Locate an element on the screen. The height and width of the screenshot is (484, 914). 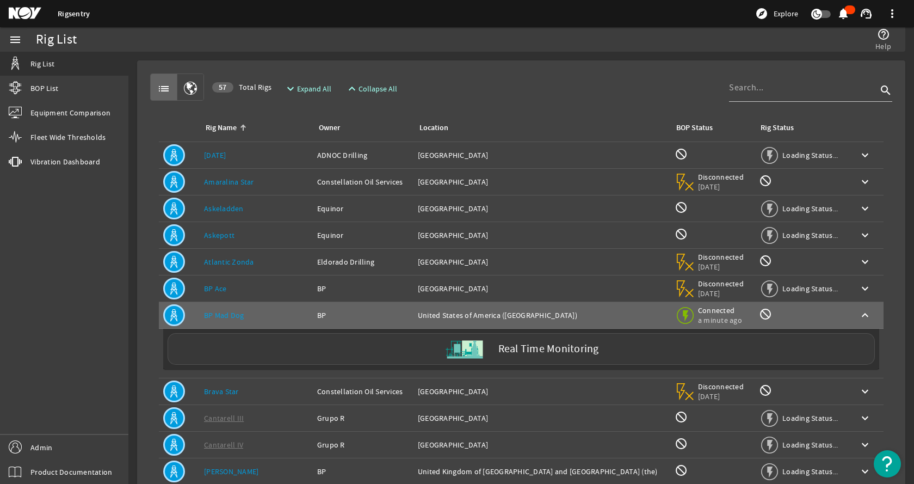
a: Askepott is located at coordinates (219, 235).